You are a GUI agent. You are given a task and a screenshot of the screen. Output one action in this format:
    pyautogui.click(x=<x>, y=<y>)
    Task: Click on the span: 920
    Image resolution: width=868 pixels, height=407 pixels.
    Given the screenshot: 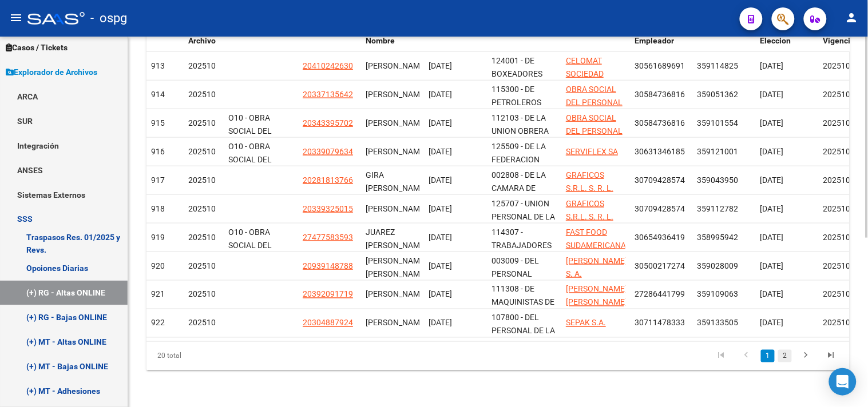 What is the action you would take?
    pyautogui.click(x=158, y=266)
    